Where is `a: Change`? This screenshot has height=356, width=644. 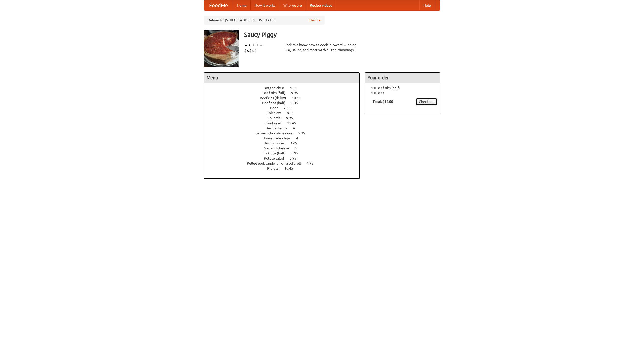
a: Change is located at coordinates (315, 20).